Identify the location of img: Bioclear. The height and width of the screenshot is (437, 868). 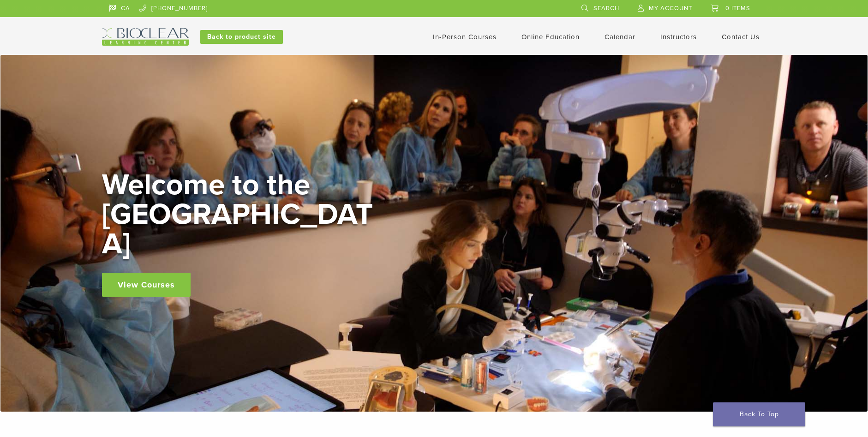
(145, 37).